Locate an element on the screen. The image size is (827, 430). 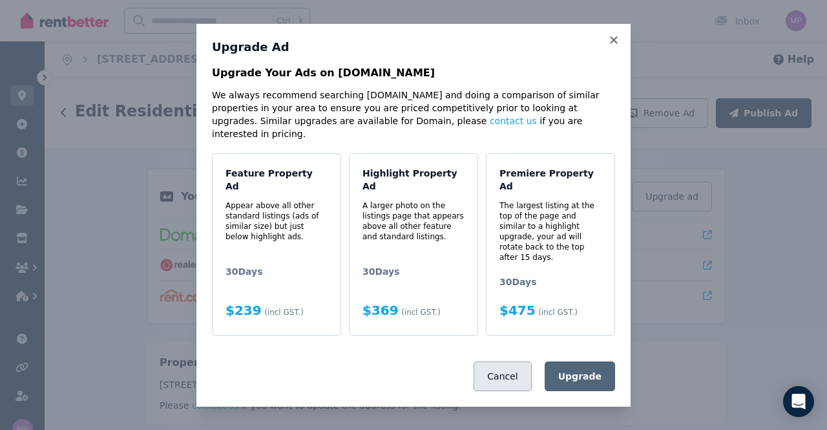
div: Open Intercom Messenger is located at coordinates (798, 401).